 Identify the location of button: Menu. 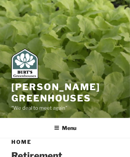
(65, 128).